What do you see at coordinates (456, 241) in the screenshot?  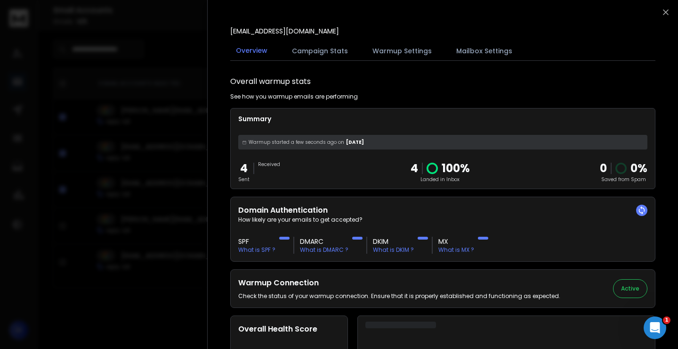 I see `h3: MX` at bounding box center [456, 241].